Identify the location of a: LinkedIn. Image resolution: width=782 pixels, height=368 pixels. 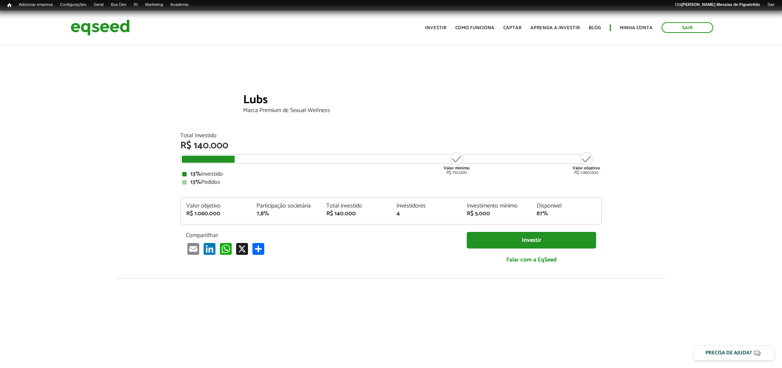
(209, 248).